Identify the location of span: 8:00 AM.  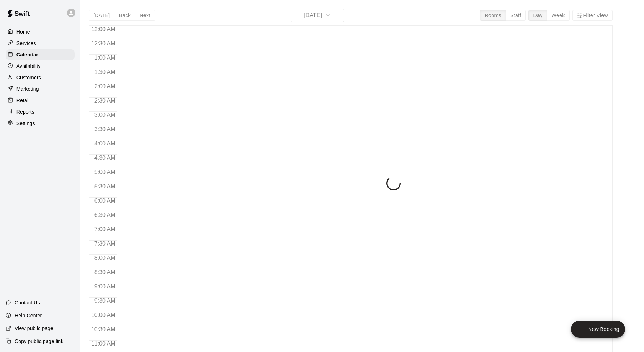
(105, 258).